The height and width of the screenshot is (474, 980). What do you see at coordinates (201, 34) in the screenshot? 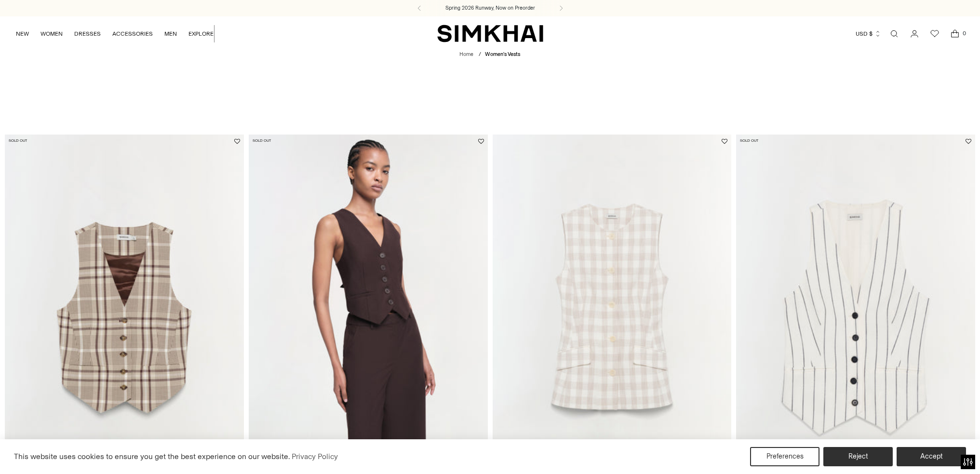
I see `a: EXPLORE` at bounding box center [201, 34].